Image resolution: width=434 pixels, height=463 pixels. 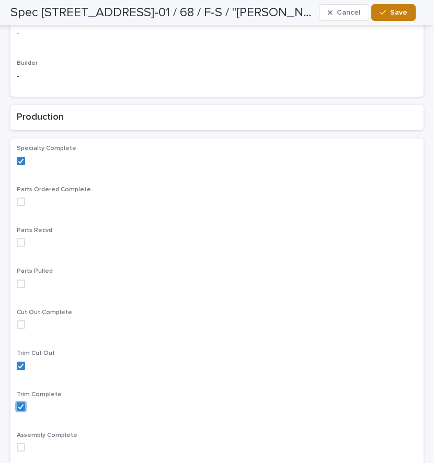 I want to click on span: Builder, so click(x=27, y=63).